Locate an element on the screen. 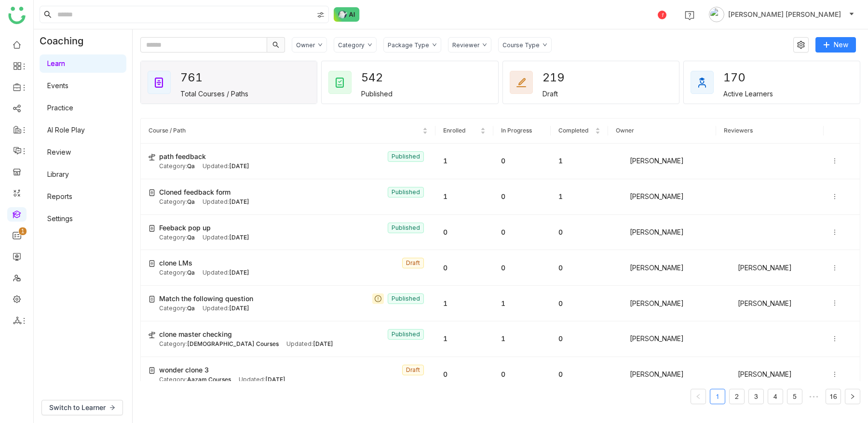 The height and width of the screenshot is (423, 868). div: 170 is located at coordinates (740, 78).